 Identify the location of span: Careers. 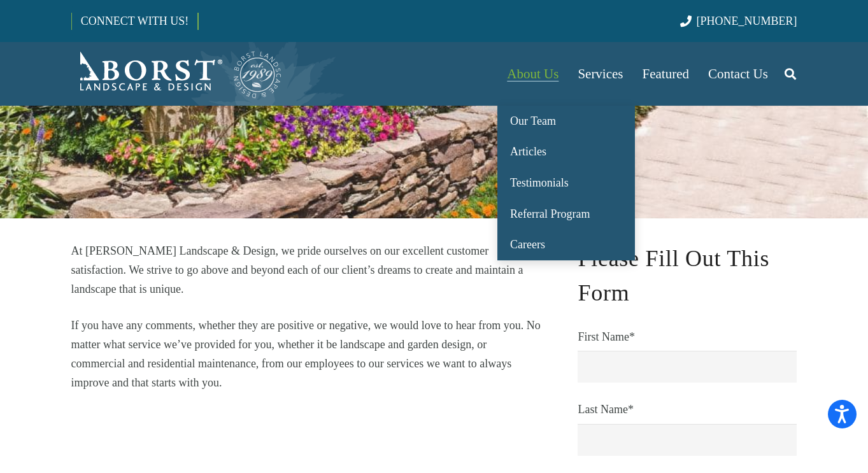
(527, 244).